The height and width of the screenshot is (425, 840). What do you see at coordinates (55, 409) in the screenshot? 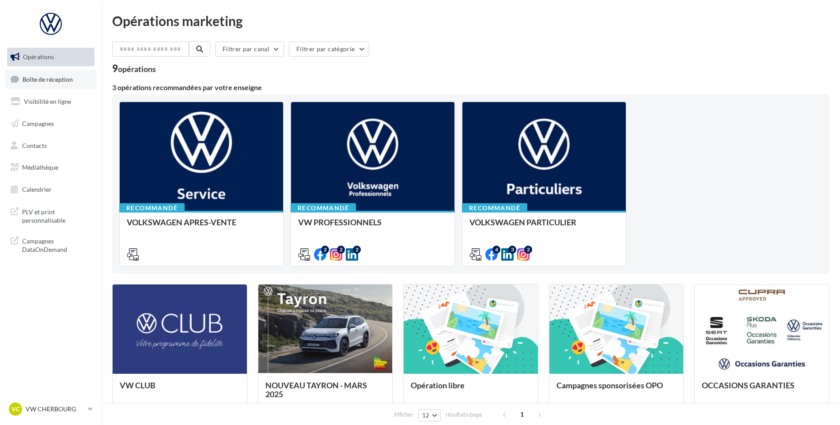
I see `p: VW CHERBOURG` at bounding box center [55, 409].